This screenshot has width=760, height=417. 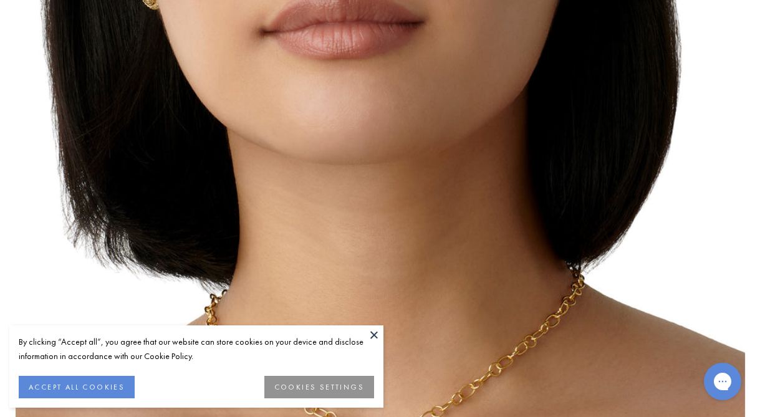 What do you see at coordinates (77, 387) in the screenshot?
I see `button: ACCEPT ALL COOKIES` at bounding box center [77, 387].